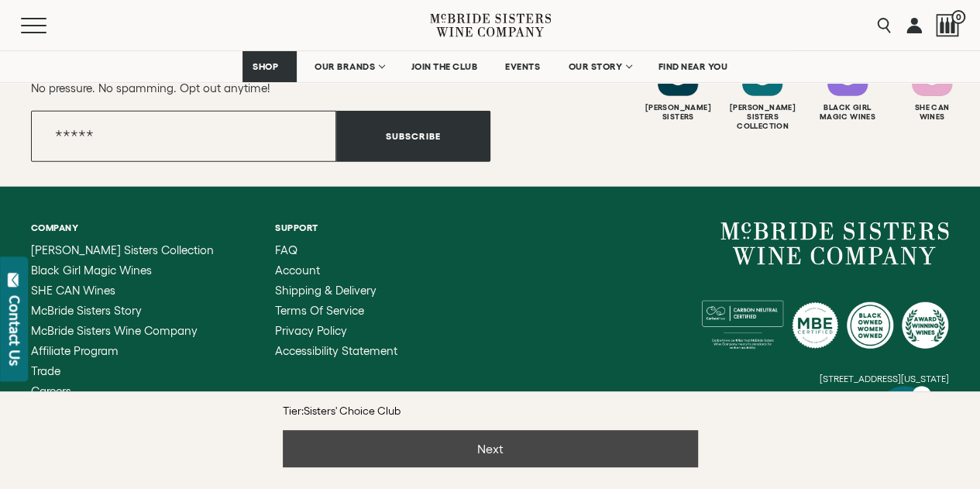 This screenshot has width=980, height=489. Describe the element at coordinates (48, 25) in the screenshot. I see `button: Mobile Menu Trigger` at that location.